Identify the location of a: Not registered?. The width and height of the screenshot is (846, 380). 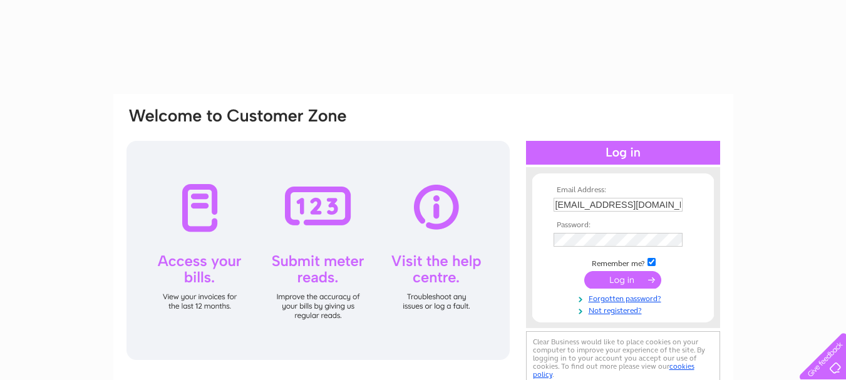
(625, 309).